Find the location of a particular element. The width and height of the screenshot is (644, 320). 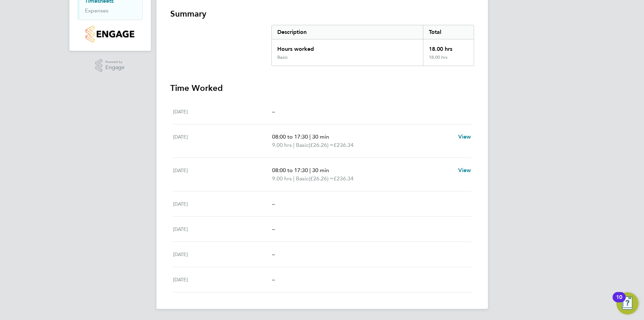

h3: Time Worked is located at coordinates (322, 88).